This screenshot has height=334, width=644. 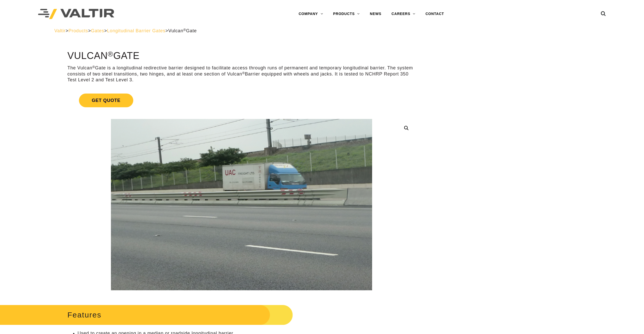 I want to click on a: Valtir, so click(x=60, y=31).